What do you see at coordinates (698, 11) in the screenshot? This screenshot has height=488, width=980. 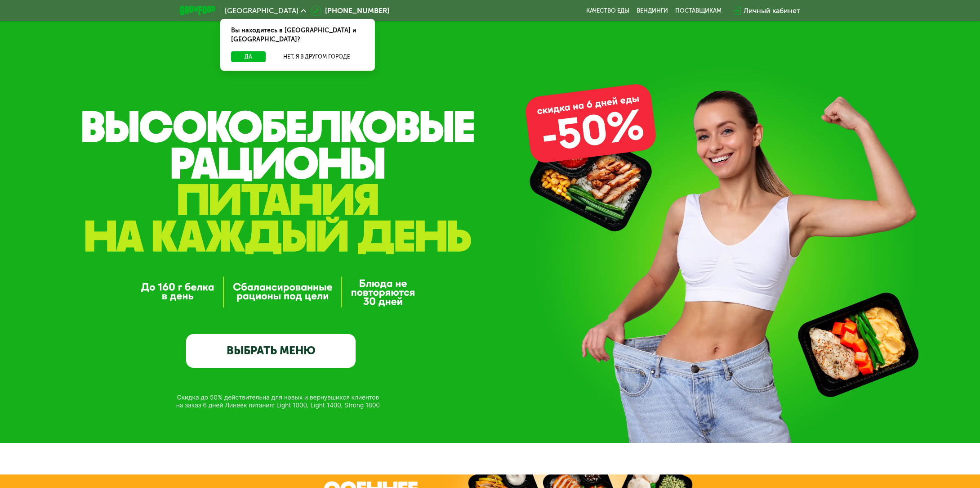 I see `div: поставщикам` at bounding box center [698, 11].